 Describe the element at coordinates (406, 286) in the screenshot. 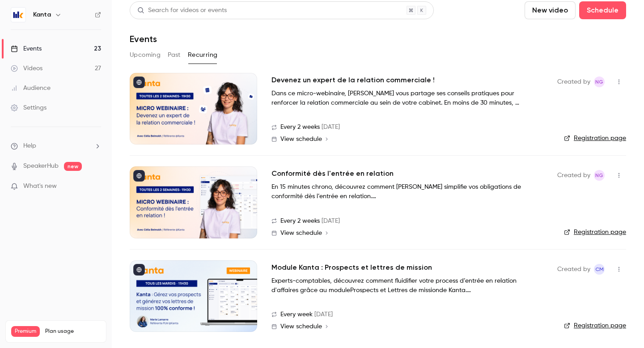

I see `p: , découvrez comment fluidifier votre process d’entrée en relation d'affaires grâce au module de K...` at that location.